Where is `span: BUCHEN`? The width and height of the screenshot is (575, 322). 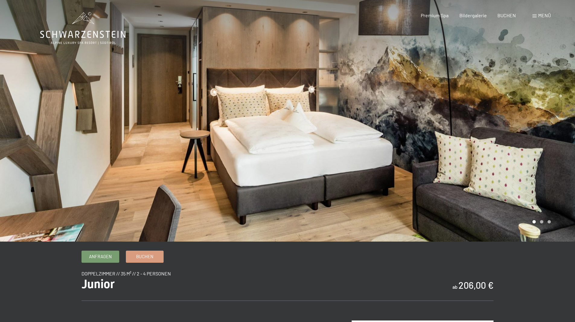
span: BUCHEN is located at coordinates (507, 15).